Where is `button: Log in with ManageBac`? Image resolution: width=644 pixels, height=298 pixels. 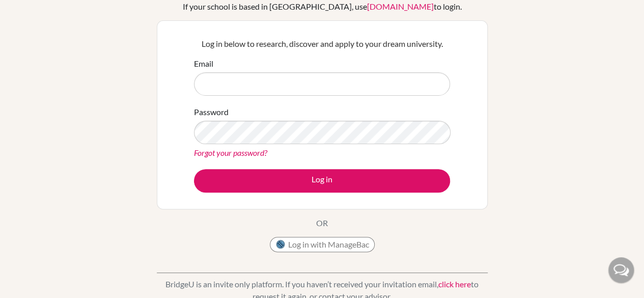
button: Log in with ManageBac is located at coordinates (322, 245).